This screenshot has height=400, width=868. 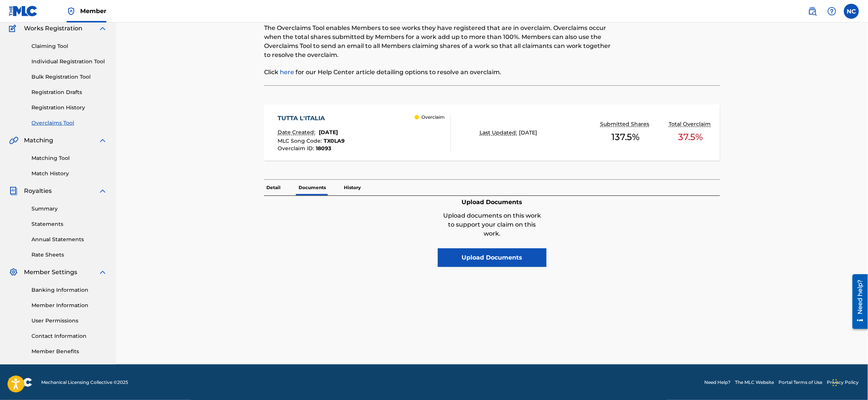 I want to click on span: Overclaim ID :, so click(x=297, y=148).